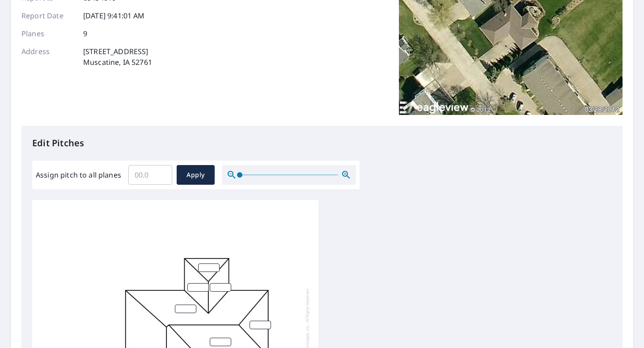  What do you see at coordinates (85, 34) in the screenshot?
I see `p: 9` at bounding box center [85, 34].